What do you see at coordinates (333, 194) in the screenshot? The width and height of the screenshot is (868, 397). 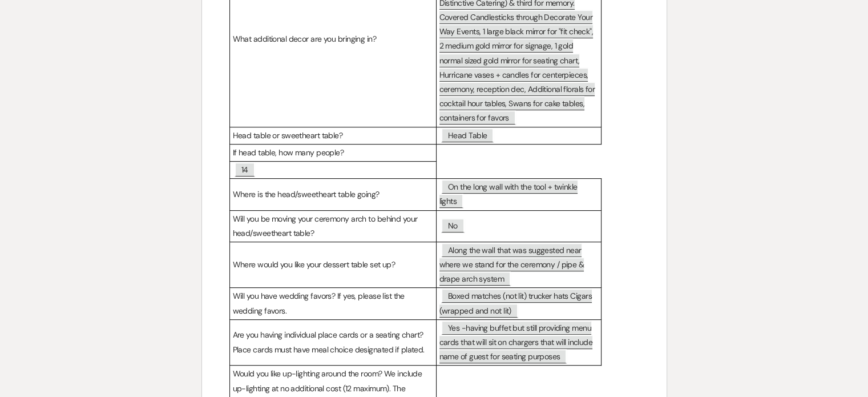 I see `p: Where is the head/sweetheart table going?` at bounding box center [333, 194].